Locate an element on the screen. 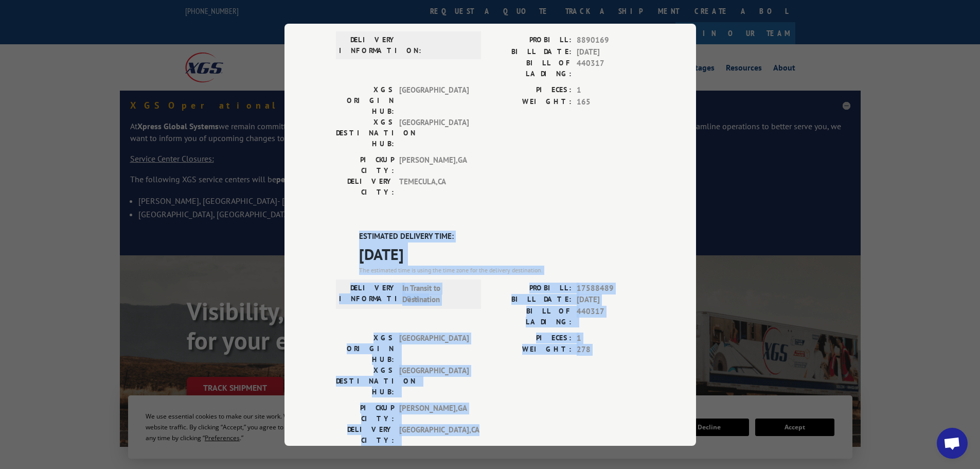 The width and height of the screenshot is (980, 469). label: ESTIMATED DELIVERY TIME: is located at coordinates (502, 236).